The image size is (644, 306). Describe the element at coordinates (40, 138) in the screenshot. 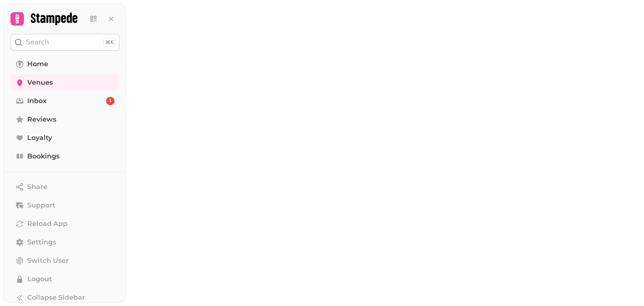

I see `span: Loyalty` at that location.